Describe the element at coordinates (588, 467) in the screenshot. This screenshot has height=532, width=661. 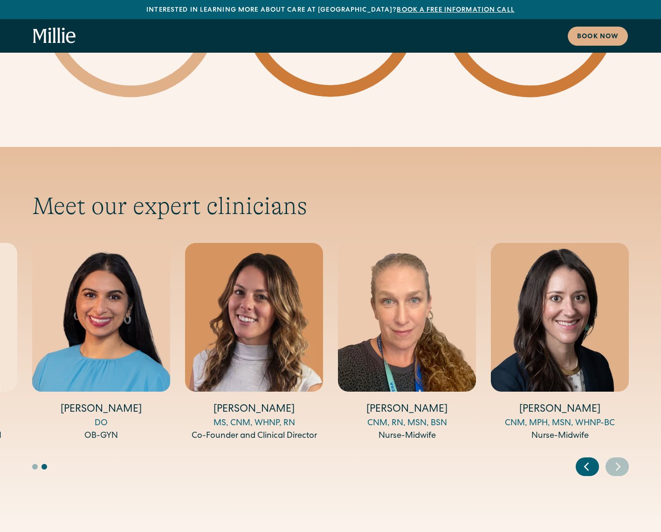
I see `div: Previous slide` at that location.